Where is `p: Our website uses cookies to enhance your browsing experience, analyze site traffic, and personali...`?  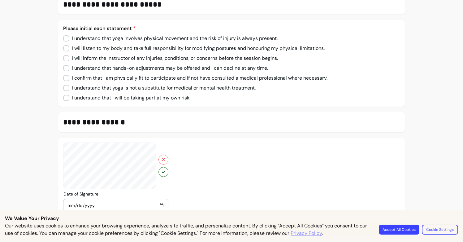 p: Our website uses cookies to enhance your browsing experience, analyze site traffic, and personali... is located at coordinates (188, 230).